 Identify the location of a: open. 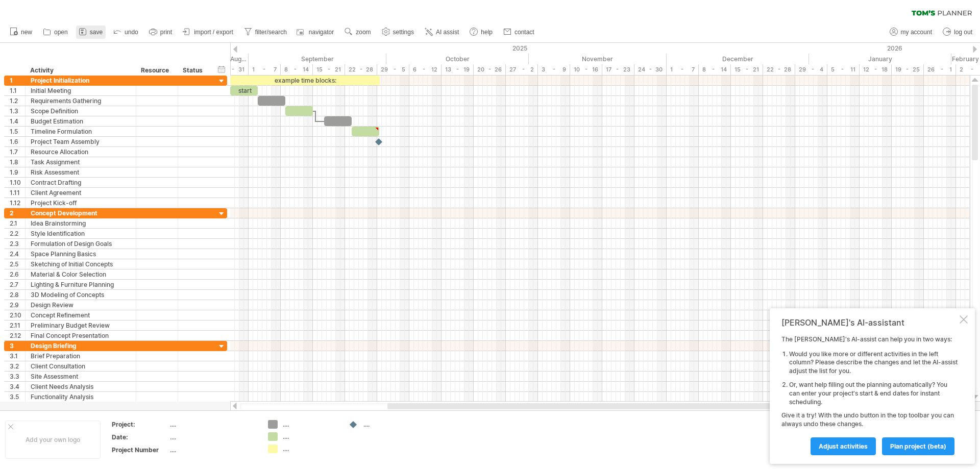
(56, 32).